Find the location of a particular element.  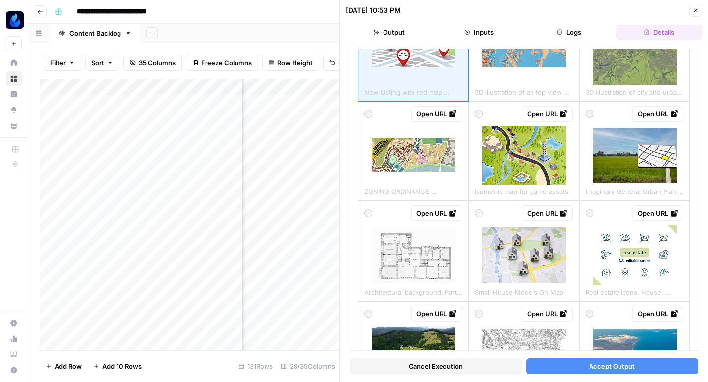

span: Cancel Execution is located at coordinates (436, 367).